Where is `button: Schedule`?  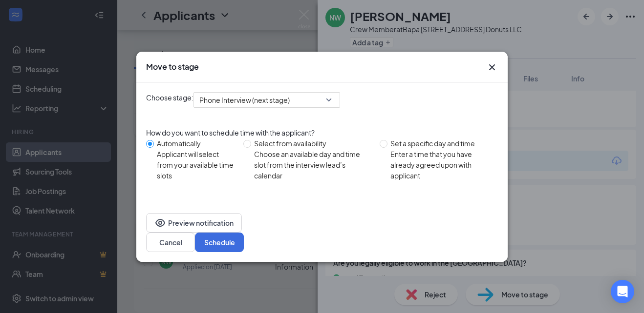 button: Schedule is located at coordinates (220, 243).